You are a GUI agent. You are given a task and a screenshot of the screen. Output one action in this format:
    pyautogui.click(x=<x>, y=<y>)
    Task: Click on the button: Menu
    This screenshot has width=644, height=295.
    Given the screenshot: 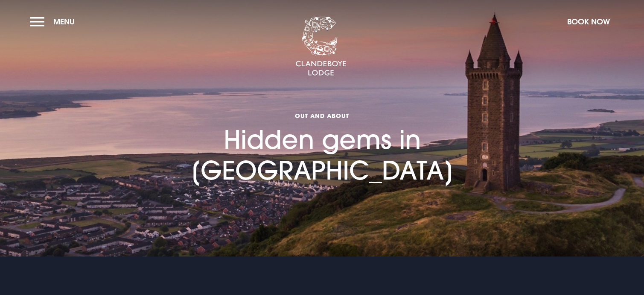 What is the action you would take?
    pyautogui.click(x=54, y=22)
    